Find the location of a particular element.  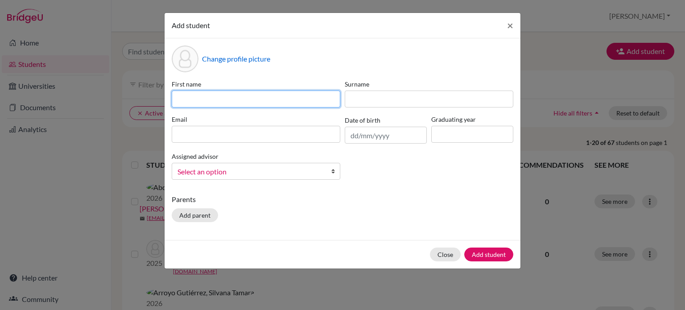

label: Email is located at coordinates (256, 119).